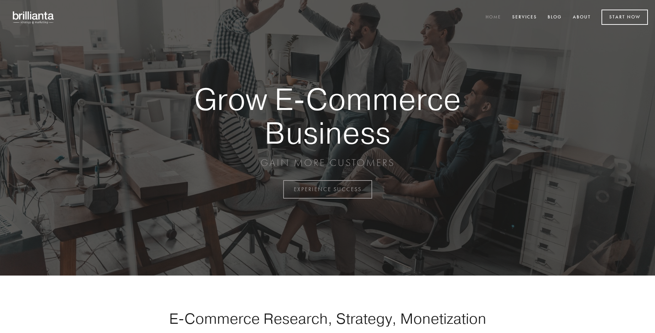 This screenshot has height=333, width=655. What do you see at coordinates (493, 17) in the screenshot?
I see `a: Home` at bounding box center [493, 17].